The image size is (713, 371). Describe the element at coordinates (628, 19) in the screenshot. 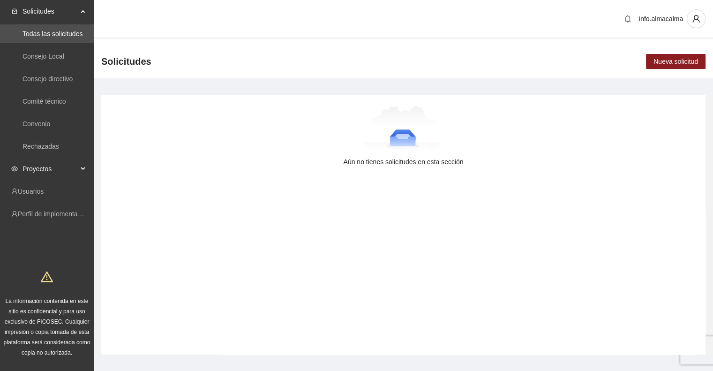

I see `button: bell` at that location.